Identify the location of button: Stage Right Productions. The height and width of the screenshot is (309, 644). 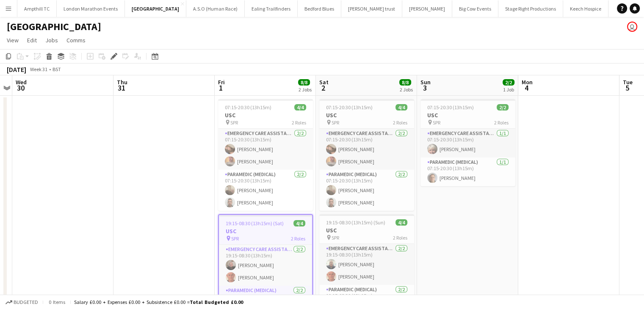
(531, 9).